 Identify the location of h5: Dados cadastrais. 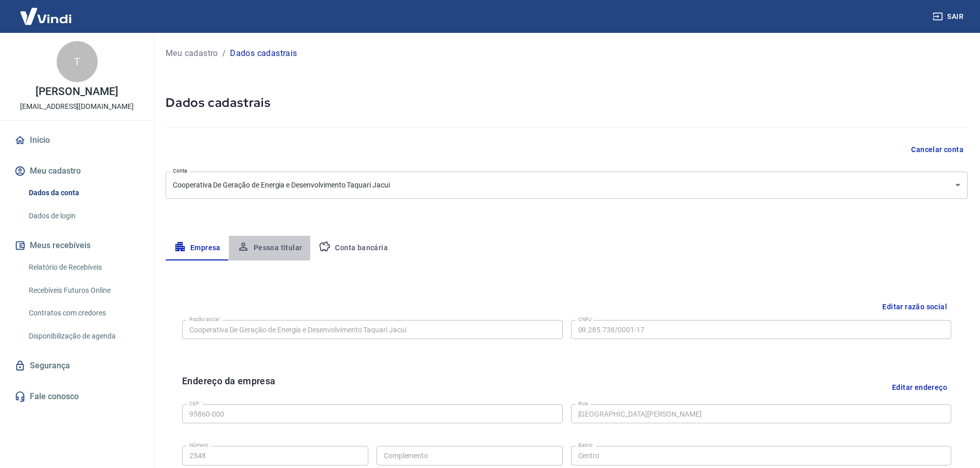
(566, 103).